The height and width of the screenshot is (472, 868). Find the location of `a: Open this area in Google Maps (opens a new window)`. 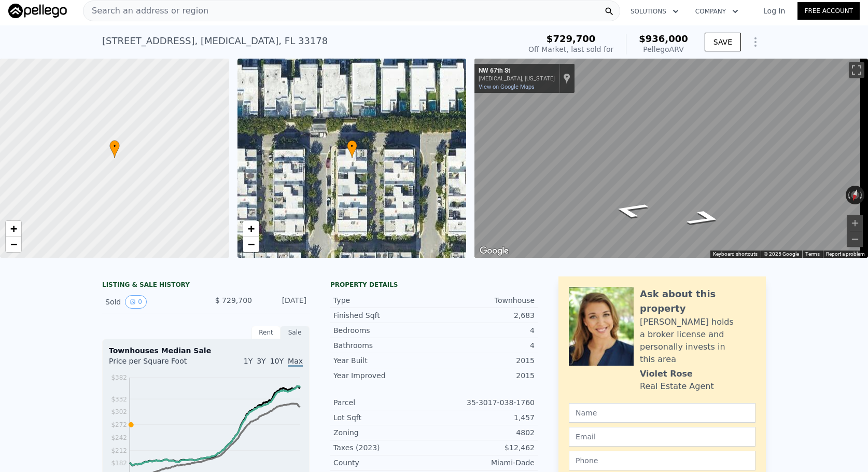

a: Open this area in Google Maps (opens a new window) is located at coordinates (494, 251).